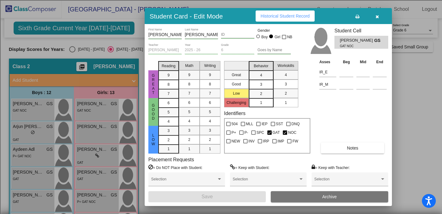 The height and width of the screenshot is (214, 442). I want to click on th: Mid, so click(363, 62).